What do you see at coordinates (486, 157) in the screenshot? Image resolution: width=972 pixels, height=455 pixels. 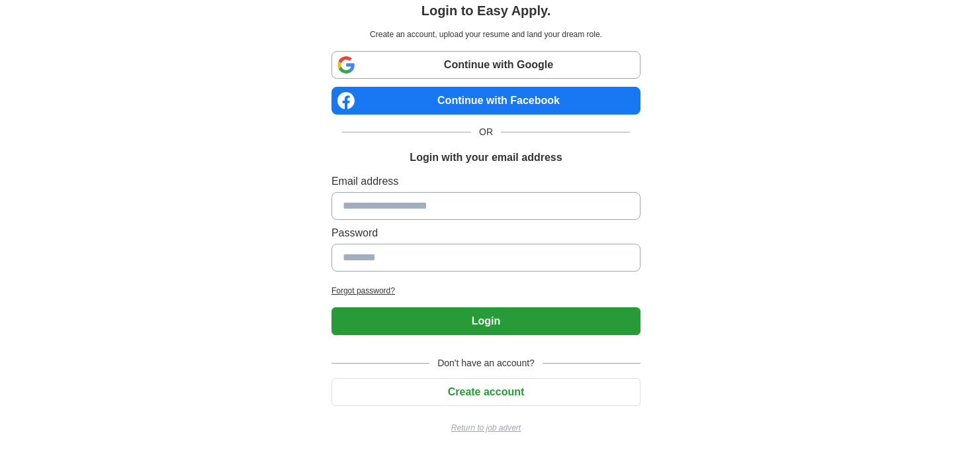 I see `h1: Login with your email address` at bounding box center [486, 157].